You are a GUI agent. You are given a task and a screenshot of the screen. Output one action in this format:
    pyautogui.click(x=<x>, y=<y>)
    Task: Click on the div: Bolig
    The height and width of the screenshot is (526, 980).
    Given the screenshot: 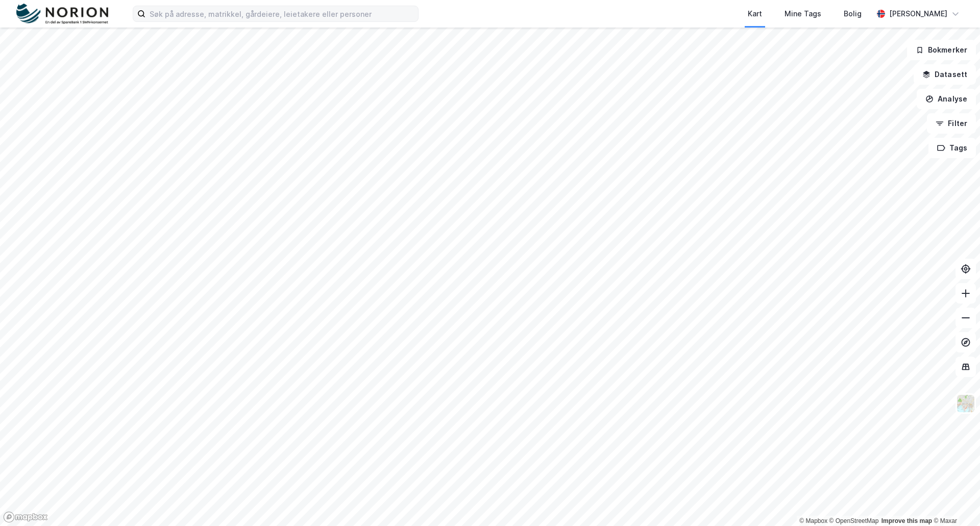 What is the action you would take?
    pyautogui.click(x=852, y=14)
    